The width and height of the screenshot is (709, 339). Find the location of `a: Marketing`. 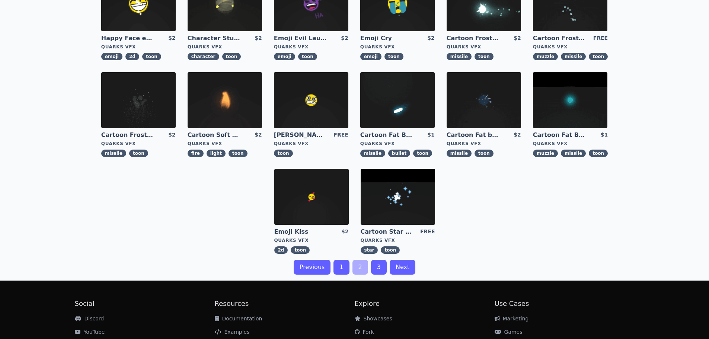

a: Marketing is located at coordinates (512, 319).